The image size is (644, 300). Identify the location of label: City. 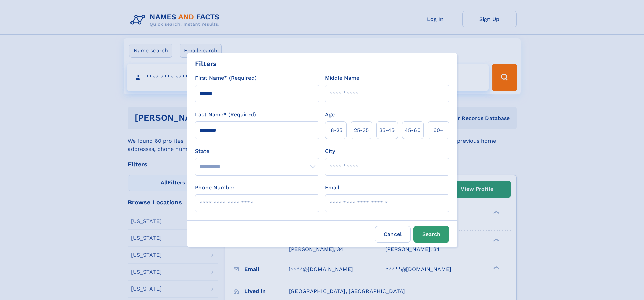
(330, 151).